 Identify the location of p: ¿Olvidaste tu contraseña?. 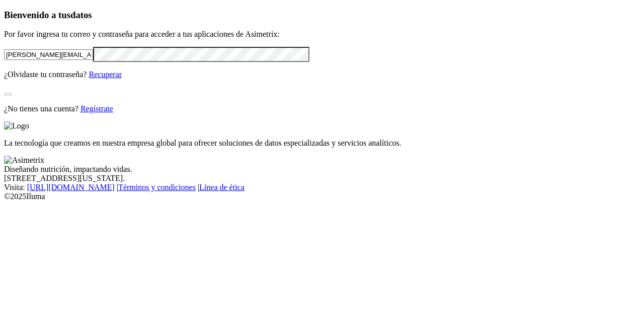
(322, 75).